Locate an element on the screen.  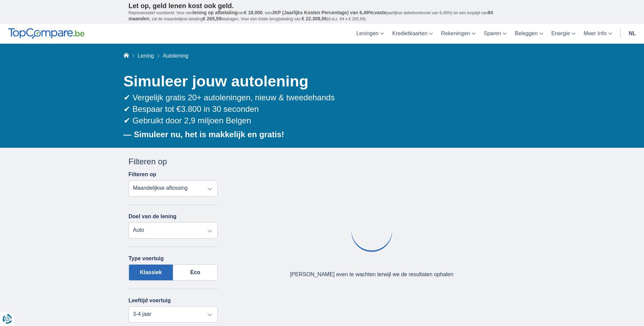
label: Filteren op is located at coordinates (143, 175).